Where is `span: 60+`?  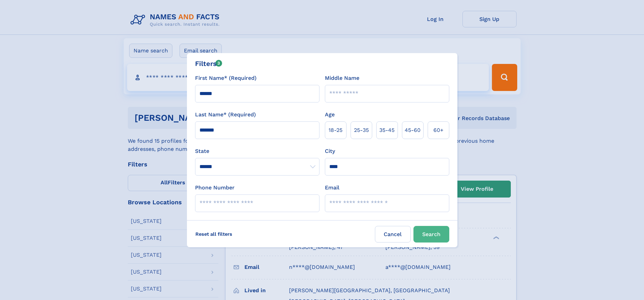 span: 60+ is located at coordinates (438, 130).